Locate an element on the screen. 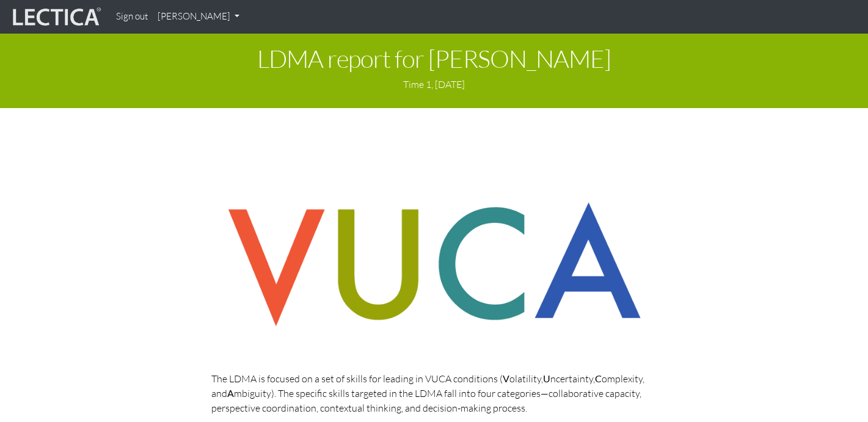 The image size is (868, 422). img: vuca skills is located at coordinates (434, 265).